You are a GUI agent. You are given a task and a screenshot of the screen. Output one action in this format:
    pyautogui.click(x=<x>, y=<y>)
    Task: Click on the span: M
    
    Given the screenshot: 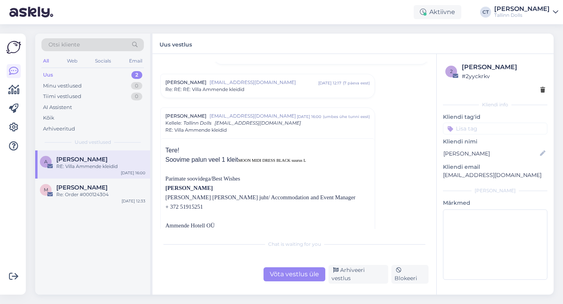 What is the action you would take?
    pyautogui.click(x=46, y=189)
    